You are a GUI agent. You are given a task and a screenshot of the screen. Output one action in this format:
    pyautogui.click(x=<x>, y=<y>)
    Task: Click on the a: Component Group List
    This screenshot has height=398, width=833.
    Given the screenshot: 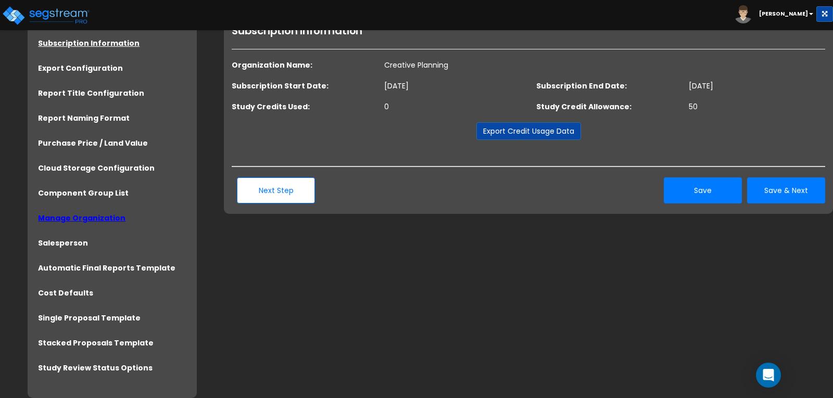 What is the action you would take?
    pyautogui.click(x=83, y=193)
    